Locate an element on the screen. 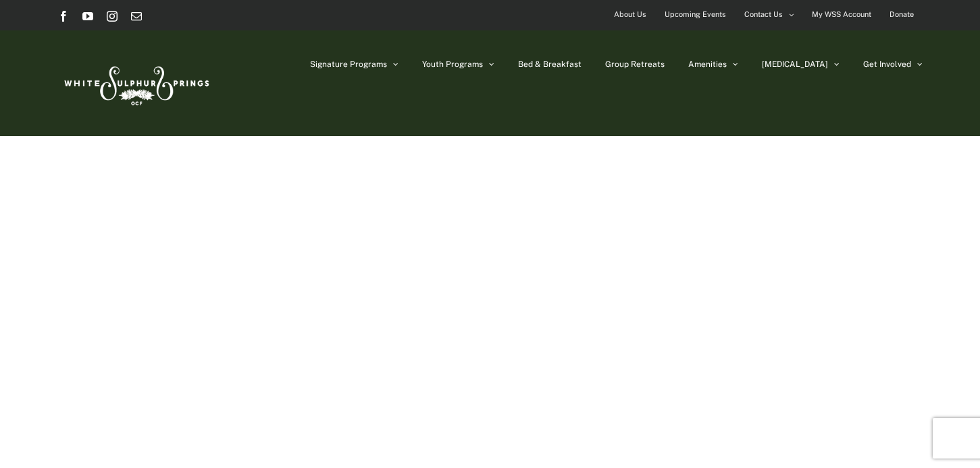  span: Amenities is located at coordinates (707, 64).